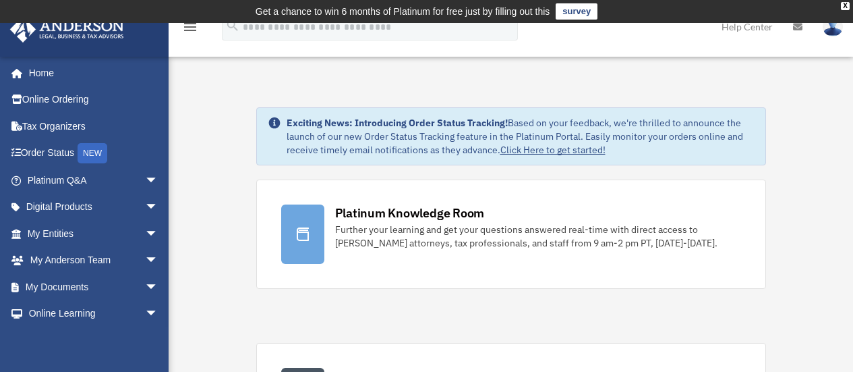  I want to click on a: Online Ordering, so click(94, 100).